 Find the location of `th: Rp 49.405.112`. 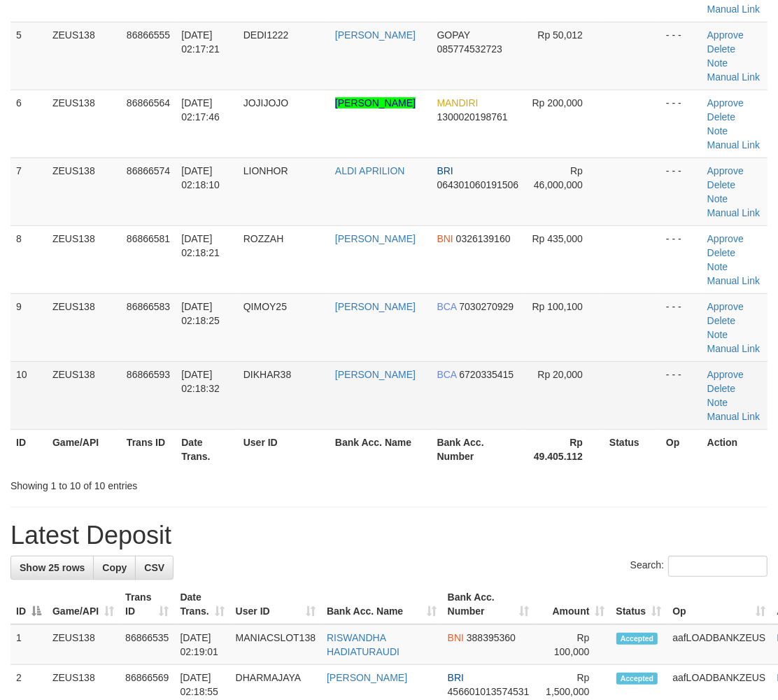

th: Rp 49.405.112 is located at coordinates (564, 449).